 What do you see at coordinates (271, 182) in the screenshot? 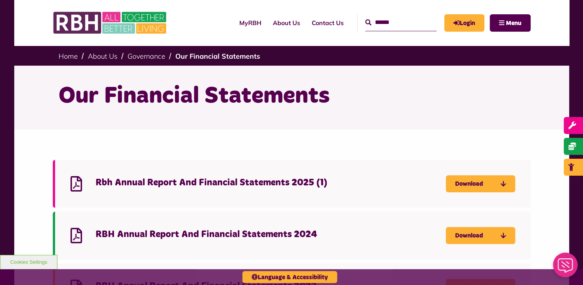
I see `h4: Rbh Annual Report And Financial Statements 2025 (1)` at bounding box center [271, 182].